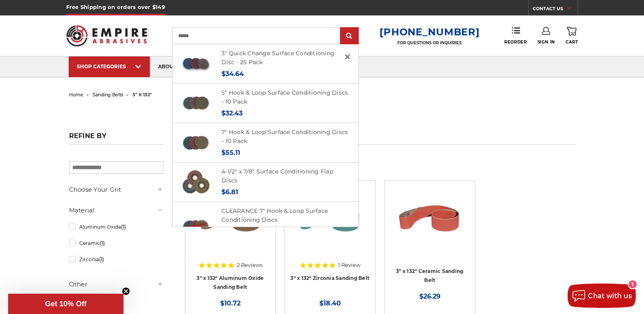 The width and height of the screenshot is (644, 314). Describe the element at coordinates (66, 304) in the screenshot. I see `span: Get 10% Off` at that location.